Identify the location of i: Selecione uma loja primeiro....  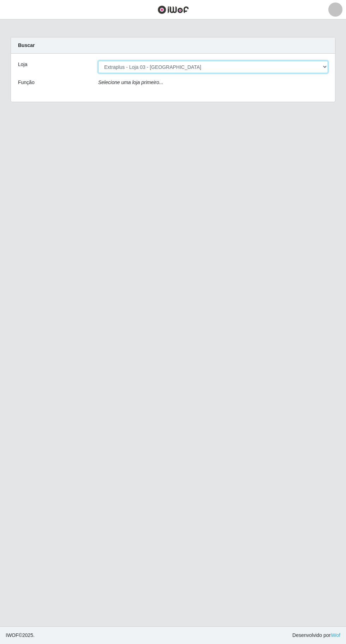
(131, 82).